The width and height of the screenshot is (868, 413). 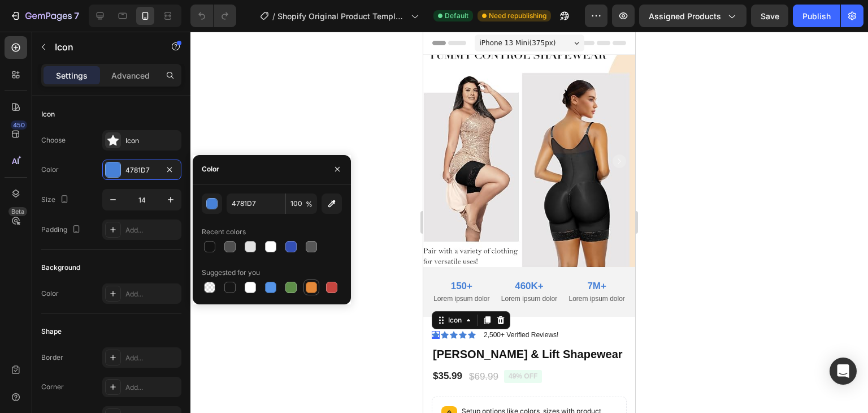 What do you see at coordinates (173, 255) in the screenshot?
I see `p: 7M+` at bounding box center [173, 255].